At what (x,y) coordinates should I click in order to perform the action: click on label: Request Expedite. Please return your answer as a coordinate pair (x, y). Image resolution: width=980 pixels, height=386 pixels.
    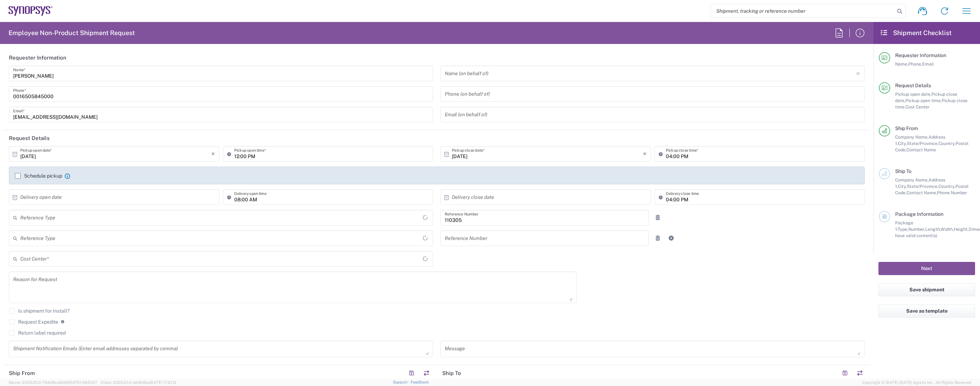
    Looking at the image, I should click on (33, 322).